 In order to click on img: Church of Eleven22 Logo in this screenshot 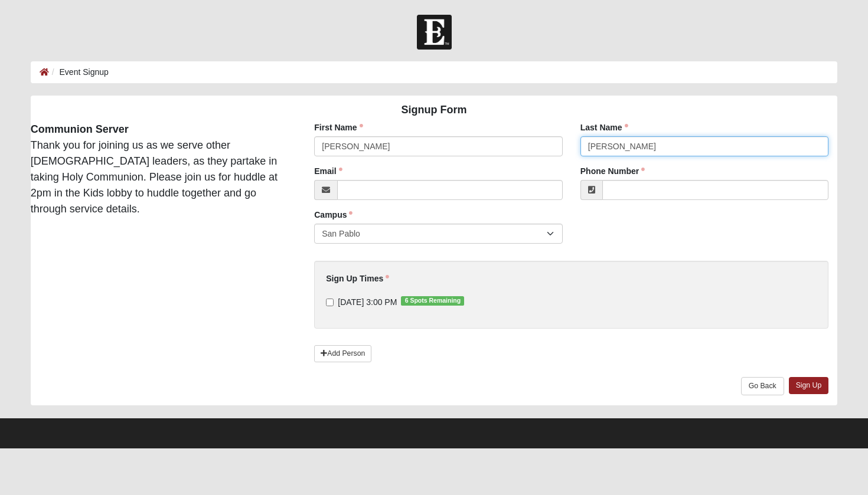, I will do `click(434, 32)`.